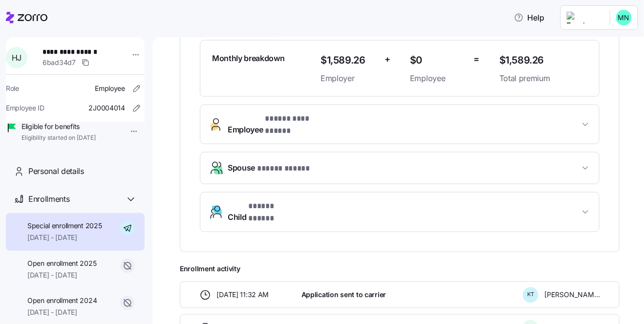  What do you see at coordinates (59, 63) in the screenshot?
I see `span: 6bad34d7` at bounding box center [59, 63].